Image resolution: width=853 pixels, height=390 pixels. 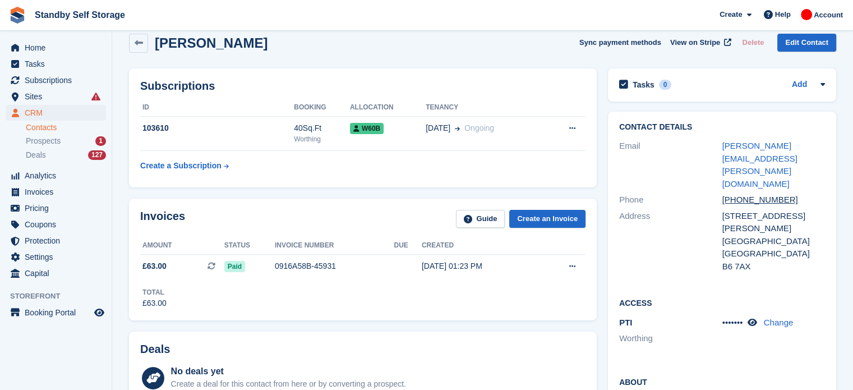 I want to click on span: W60B, so click(x=367, y=128).